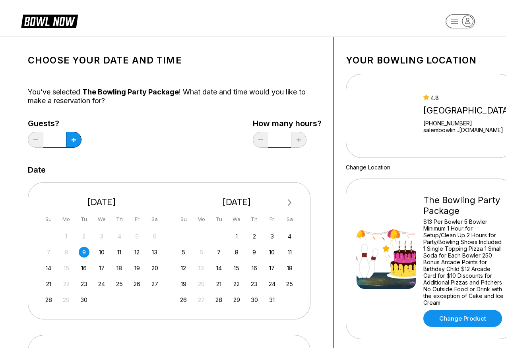 Image resolution: width=506 pixels, height=348 pixels. What do you see at coordinates (155, 268) in the screenshot?
I see `div: Choose Saturday, September 20th, 2025` at bounding box center [155, 268].